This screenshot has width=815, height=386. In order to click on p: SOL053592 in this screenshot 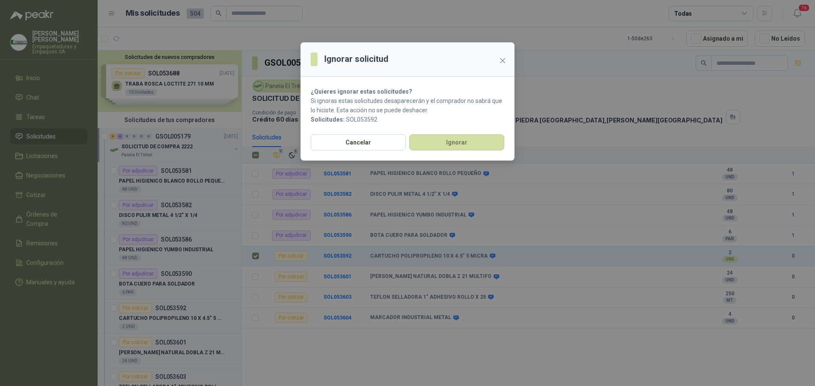, I will do `click(407, 120)`.